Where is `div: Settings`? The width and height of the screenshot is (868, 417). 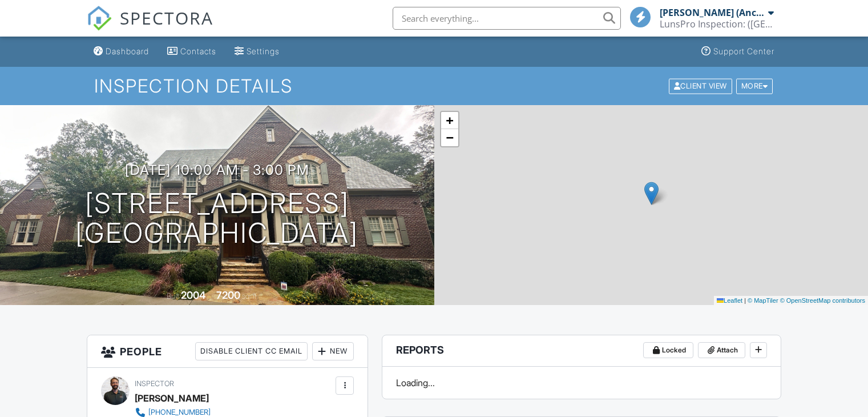
div: Settings is located at coordinates (263, 51).